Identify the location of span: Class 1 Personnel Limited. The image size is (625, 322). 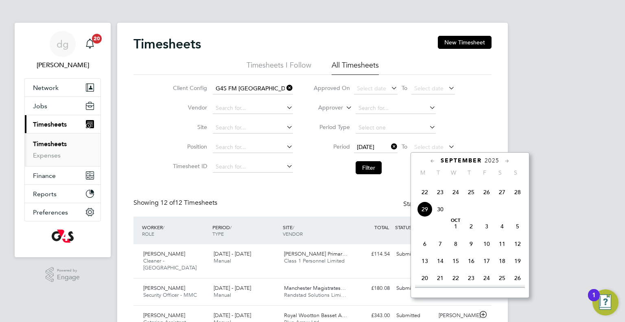
(314, 260).